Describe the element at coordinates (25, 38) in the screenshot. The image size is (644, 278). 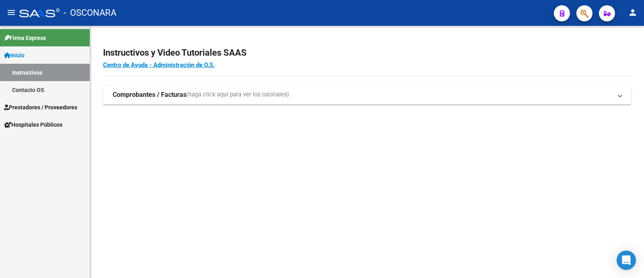
I see `span: Firma Express` at that location.